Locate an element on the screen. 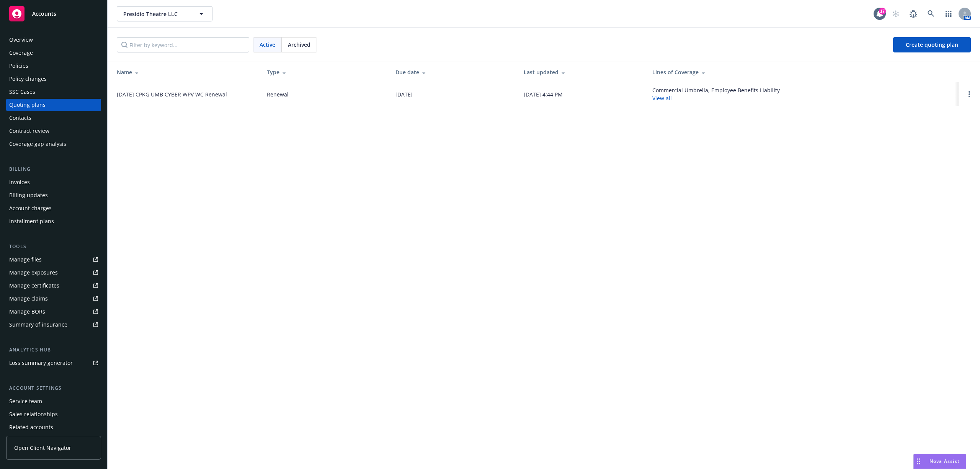 The width and height of the screenshot is (980, 469). a: Account charges is located at coordinates (54, 208).